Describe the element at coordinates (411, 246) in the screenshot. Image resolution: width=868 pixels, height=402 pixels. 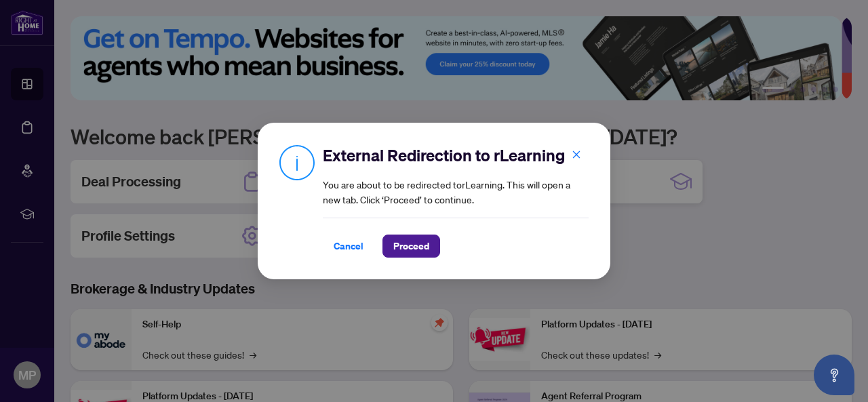
I see `button: Proceed` at that location.